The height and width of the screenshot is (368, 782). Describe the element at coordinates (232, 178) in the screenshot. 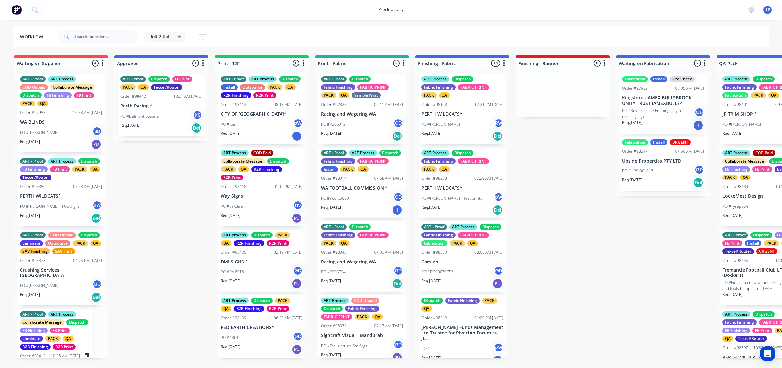

I see `div: R2R Print` at that location.